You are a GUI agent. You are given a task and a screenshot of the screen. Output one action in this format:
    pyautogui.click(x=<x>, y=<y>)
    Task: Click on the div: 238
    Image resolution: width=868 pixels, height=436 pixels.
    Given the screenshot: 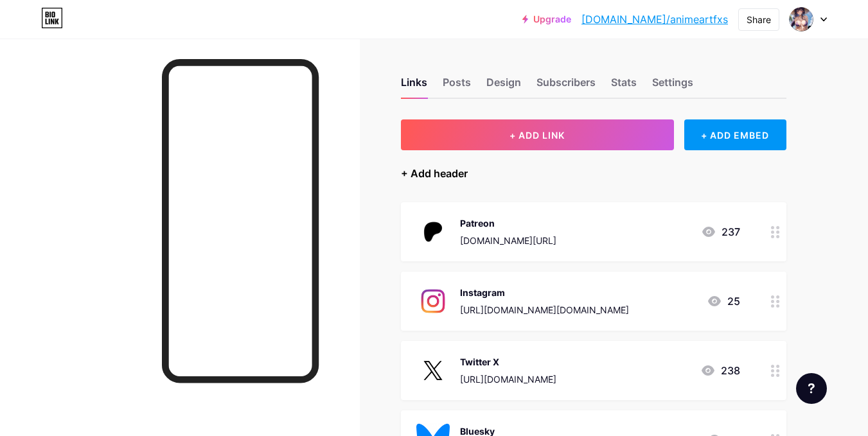 What is the action you would take?
    pyautogui.click(x=720, y=371)
    